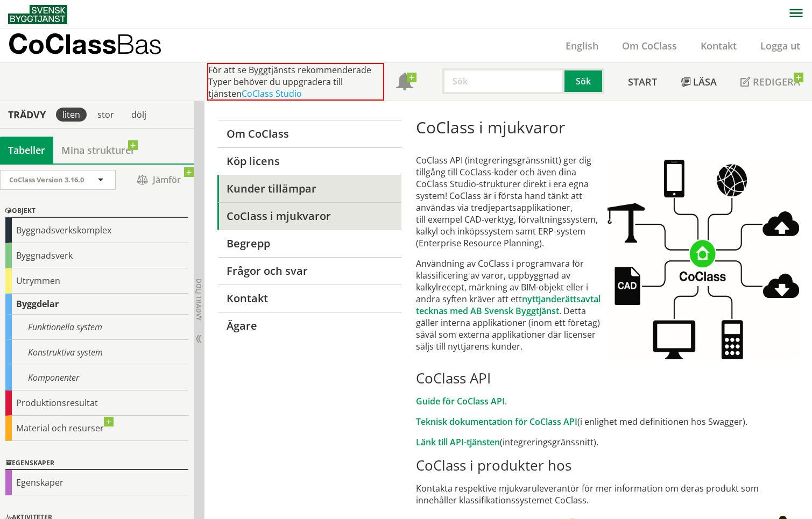 Image resolution: width=812 pixels, height=519 pixels. I want to click on span: Dölj trädvy, so click(199, 299).